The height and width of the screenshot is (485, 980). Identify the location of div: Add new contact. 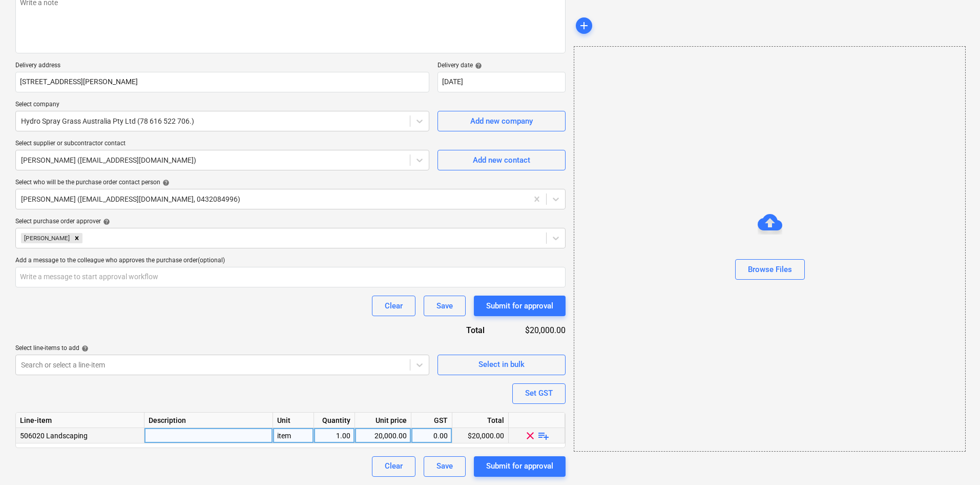
(502, 160).